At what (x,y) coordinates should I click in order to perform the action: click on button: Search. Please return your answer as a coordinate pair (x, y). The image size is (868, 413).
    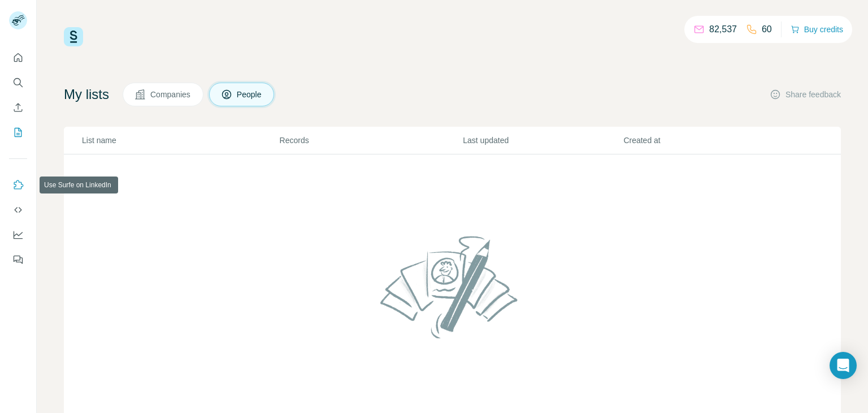
    Looking at the image, I should click on (18, 83).